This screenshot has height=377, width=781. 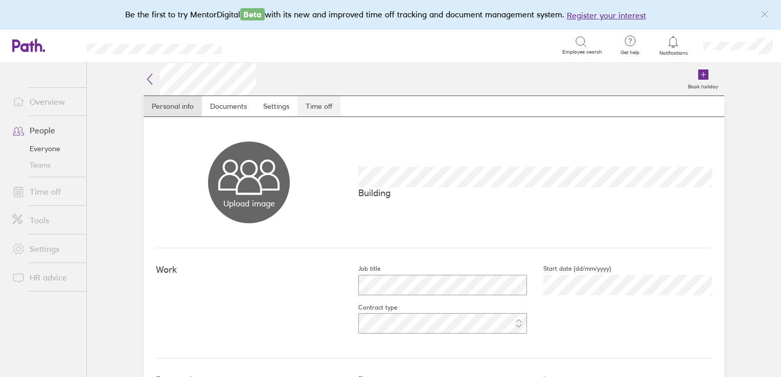 I want to click on label: Book holiday, so click(x=703, y=85).